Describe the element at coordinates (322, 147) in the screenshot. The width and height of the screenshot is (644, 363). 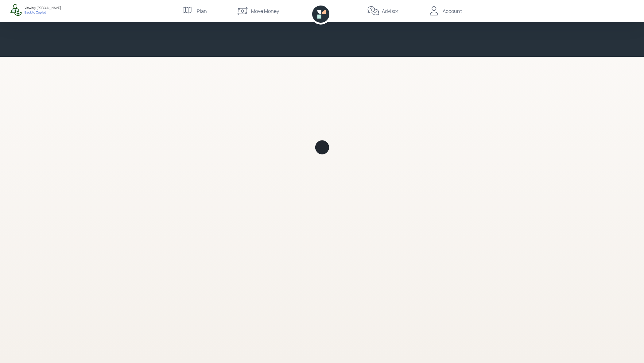
I see `img: Retirable loading` at that location.